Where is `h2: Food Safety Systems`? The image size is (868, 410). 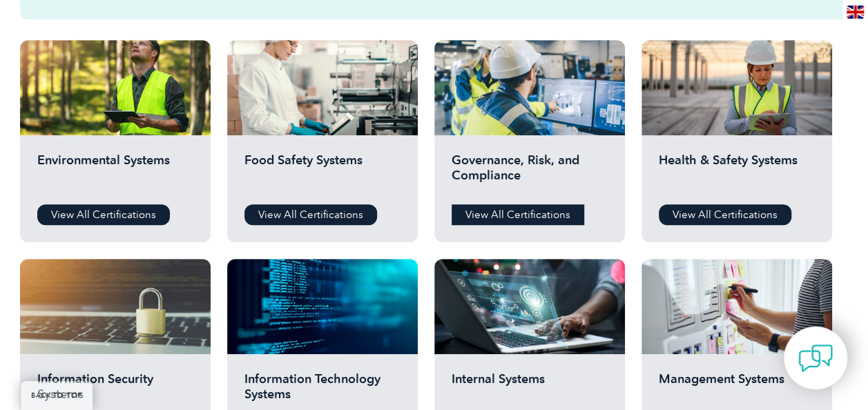
h2: Food Safety Systems is located at coordinates (323, 174).